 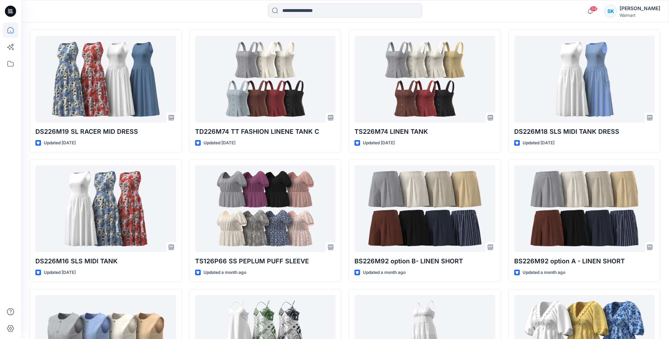 I want to click on span: 68, so click(x=594, y=9).